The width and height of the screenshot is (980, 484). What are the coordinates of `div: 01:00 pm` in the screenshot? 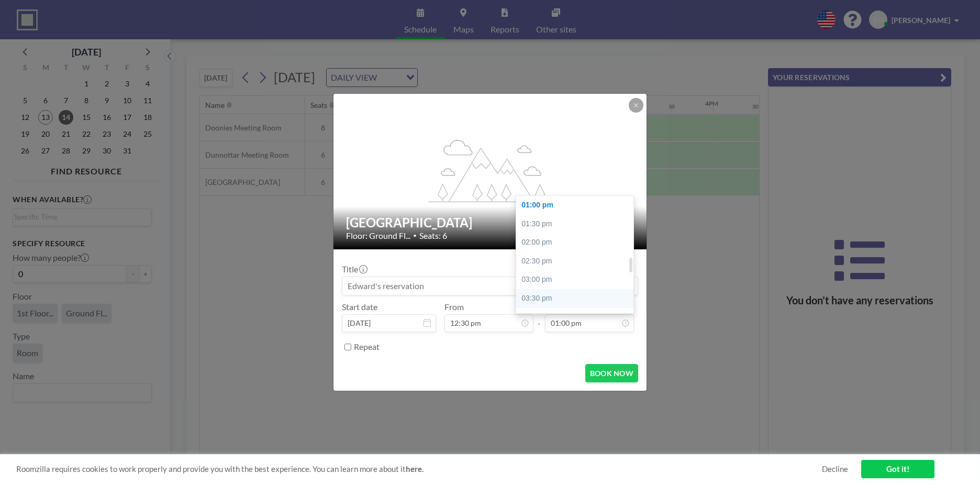 It's located at (577, 205).